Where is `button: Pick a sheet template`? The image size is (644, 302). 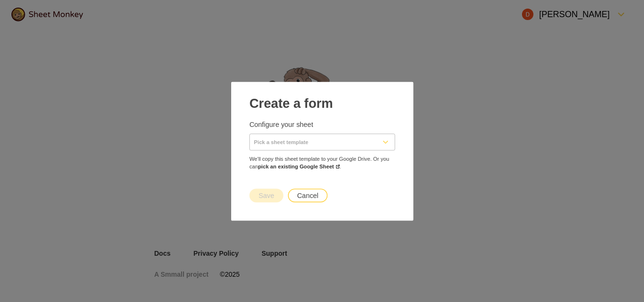
button: Pick a sheet template is located at coordinates (322, 141).